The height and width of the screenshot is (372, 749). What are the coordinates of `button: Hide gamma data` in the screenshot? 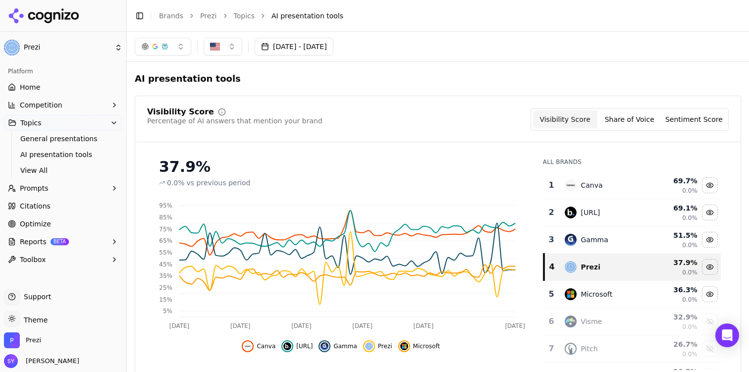 It's located at (710, 240).